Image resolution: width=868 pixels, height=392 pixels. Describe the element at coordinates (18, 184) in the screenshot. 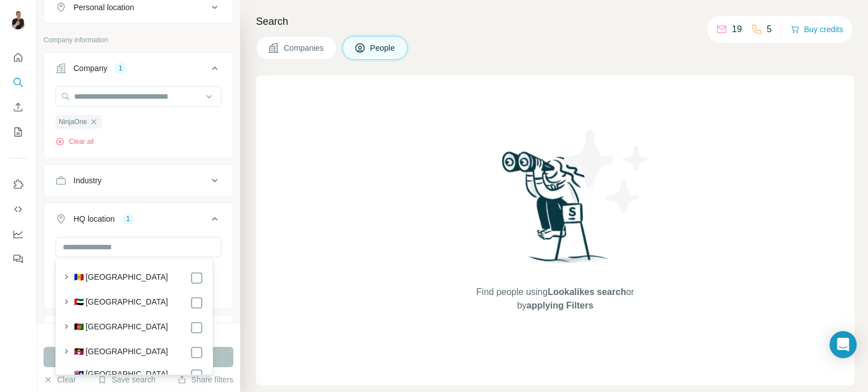

I see `button: Use Surfe on LinkedIn` at that location.